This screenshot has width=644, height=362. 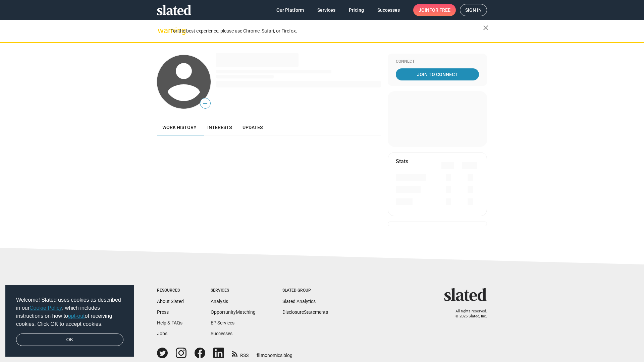 What do you see at coordinates (70, 340) in the screenshot?
I see `a: dismiss cookie message` at bounding box center [70, 340].